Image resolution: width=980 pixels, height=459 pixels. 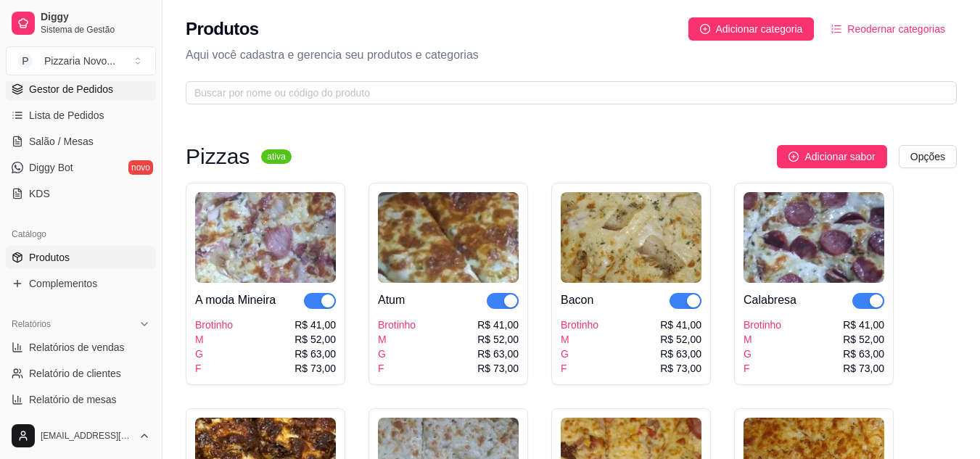 What do you see at coordinates (80, 258) in the screenshot?
I see `a: Produtos` at bounding box center [80, 258].